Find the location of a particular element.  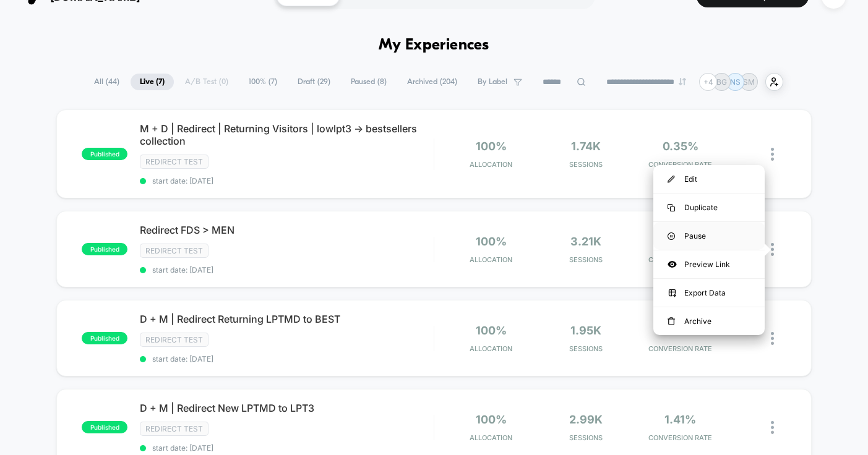

span: Draft ( 29 ) is located at coordinates (314, 82).